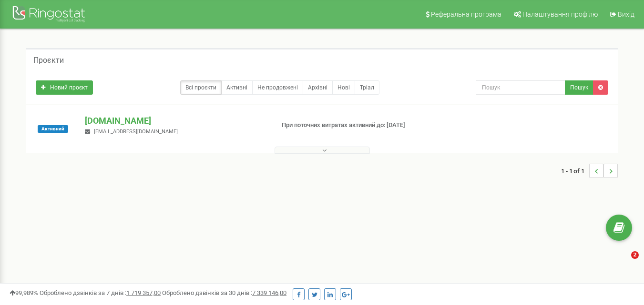 The width and height of the screenshot is (644, 305). Describe the element at coordinates (343, 88) in the screenshot. I see `a: Нові` at that location.